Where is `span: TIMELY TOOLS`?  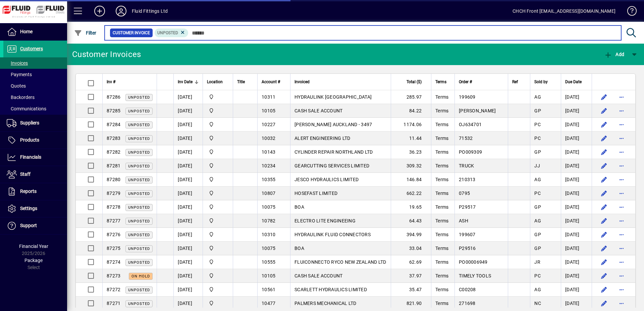 span: TIMELY TOOLS is located at coordinates (475, 276).